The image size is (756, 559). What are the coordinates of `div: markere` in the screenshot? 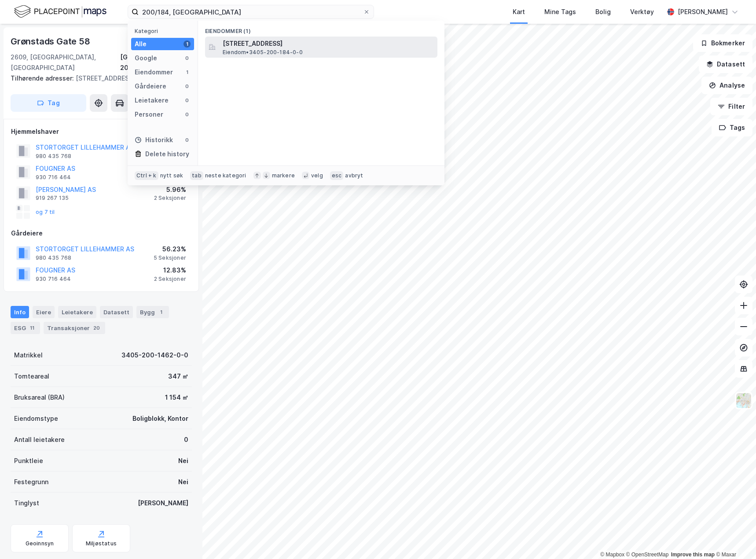 It's located at (284, 176).